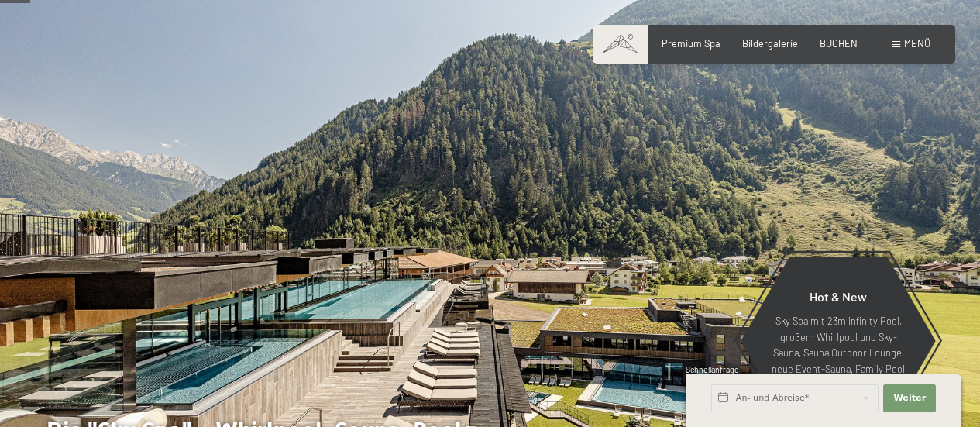 The height and width of the screenshot is (427, 980). Describe the element at coordinates (909, 398) in the screenshot. I see `button: Weiter` at that location.